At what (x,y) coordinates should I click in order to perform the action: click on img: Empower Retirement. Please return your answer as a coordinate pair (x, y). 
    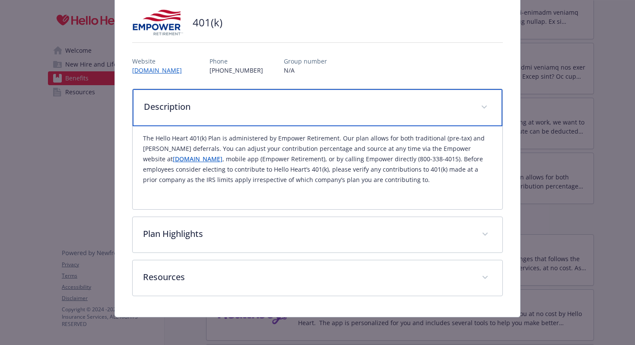
    Looking at the image, I should click on (158, 22).